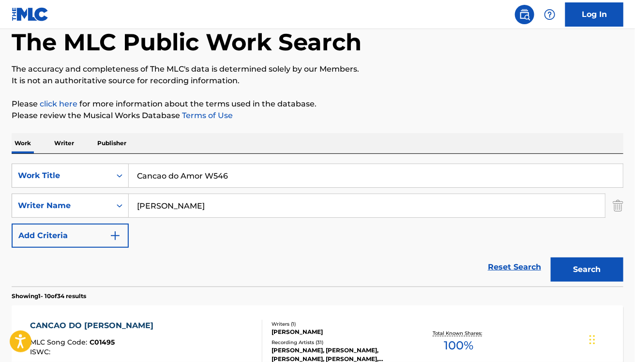 The width and height of the screenshot is (635, 362). What do you see at coordinates (112, 143) in the screenshot?
I see `p: Publisher` at bounding box center [112, 143].